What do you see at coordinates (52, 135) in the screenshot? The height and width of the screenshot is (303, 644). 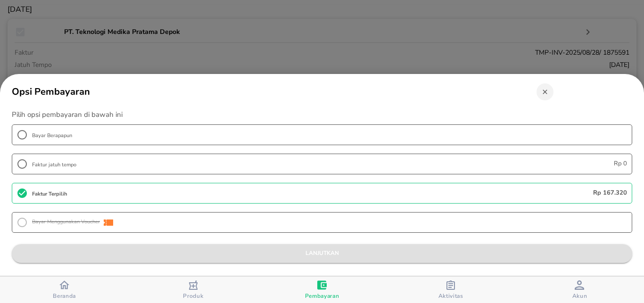 I see `span: Bayar Berapapun` at bounding box center [52, 135].